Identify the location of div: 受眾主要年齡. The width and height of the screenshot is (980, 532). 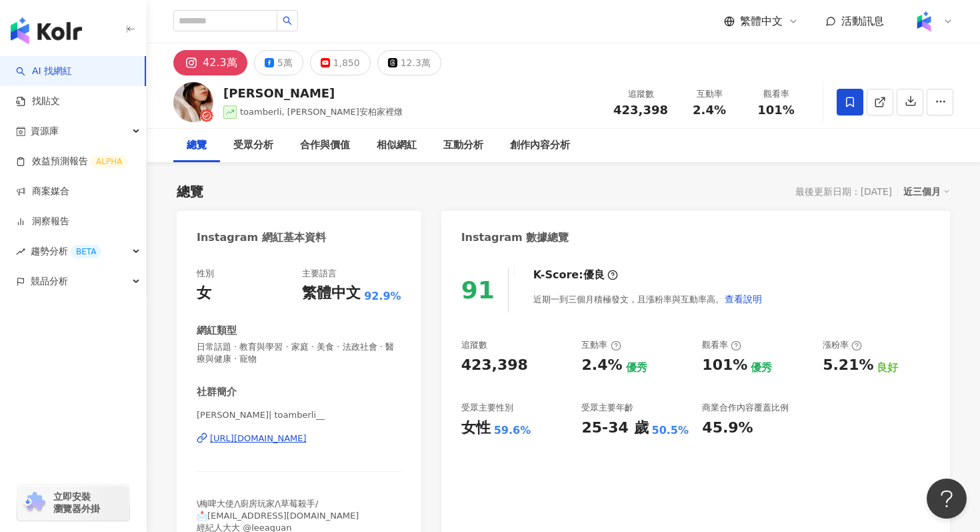
(608, 408).